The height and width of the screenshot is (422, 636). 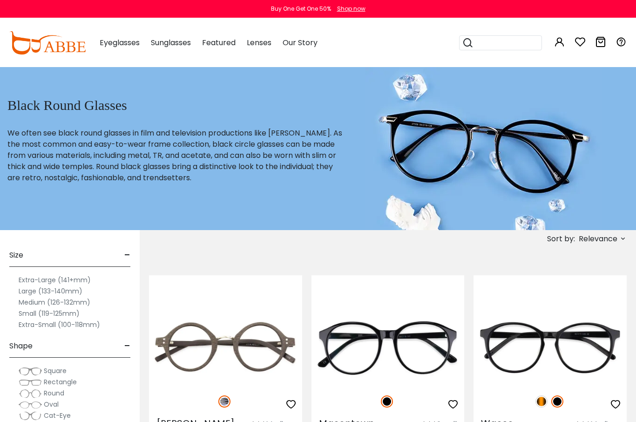 What do you see at coordinates (388, 347) in the screenshot?
I see `a: Black Masontown - Acetate ,Universal Bridge Fit` at bounding box center [388, 347].